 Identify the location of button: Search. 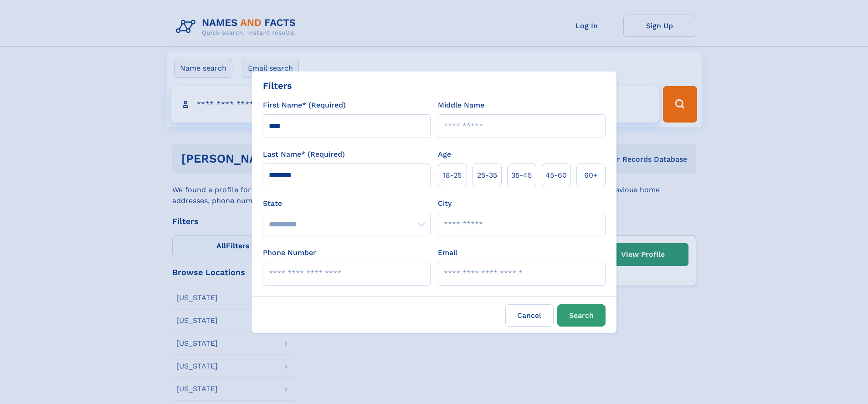
(582, 316).